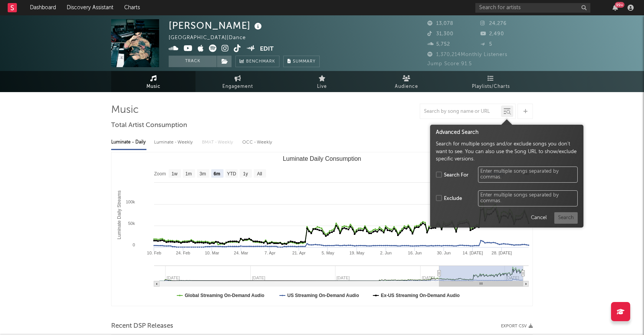 The height and width of the screenshot is (335, 644). Describe the element at coordinates (406, 87) in the screenshot. I see `span: Audience` at that location.